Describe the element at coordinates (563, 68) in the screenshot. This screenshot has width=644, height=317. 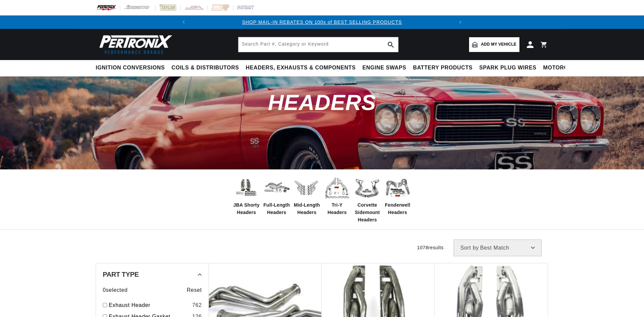
I see `span: Motorcycle` at that location.